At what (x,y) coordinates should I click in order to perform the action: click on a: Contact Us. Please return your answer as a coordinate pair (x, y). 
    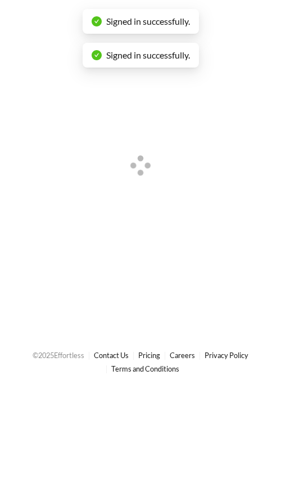
    Looking at the image, I should click on (111, 355).